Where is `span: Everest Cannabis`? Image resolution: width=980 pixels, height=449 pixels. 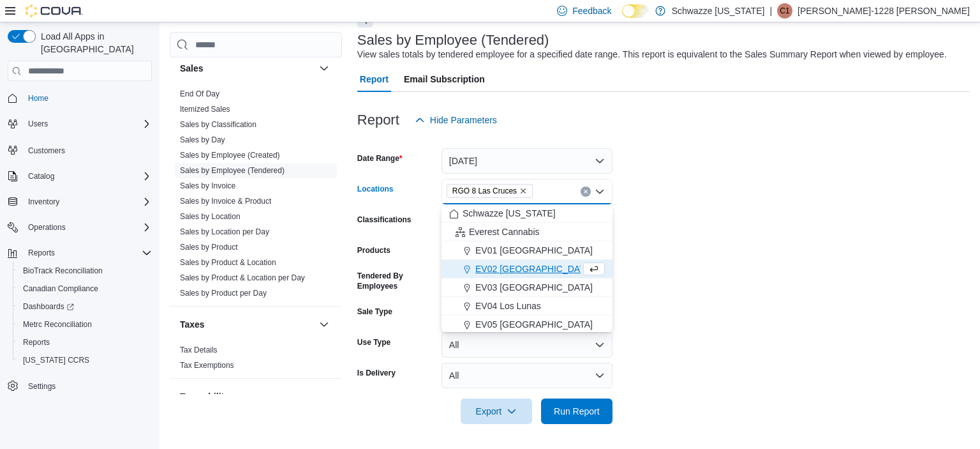 span: Everest Cannabis is located at coordinates (504, 232).